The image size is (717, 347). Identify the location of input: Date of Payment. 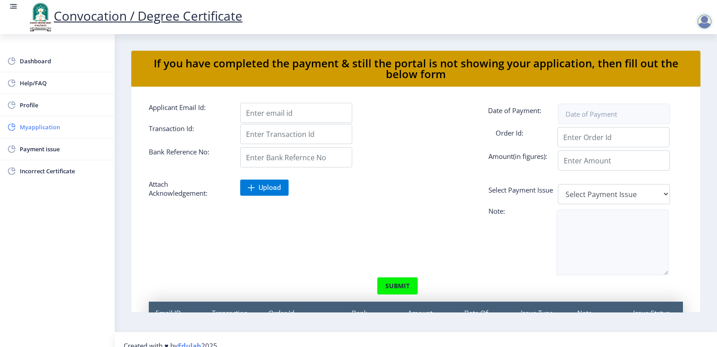
(614, 113).